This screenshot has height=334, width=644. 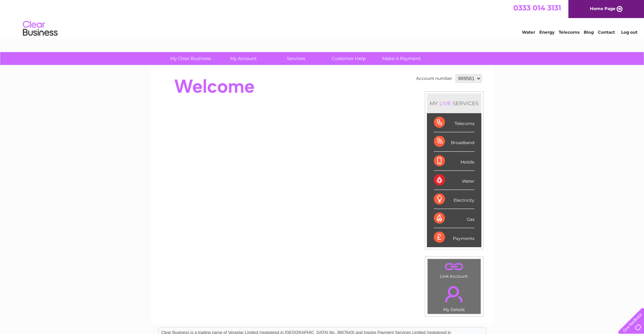 I want to click on div: Payments, so click(x=454, y=237).